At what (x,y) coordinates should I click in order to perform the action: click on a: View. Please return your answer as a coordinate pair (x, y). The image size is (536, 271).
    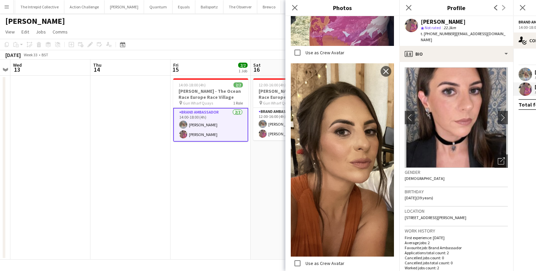
    Looking at the image, I should click on (10, 32).